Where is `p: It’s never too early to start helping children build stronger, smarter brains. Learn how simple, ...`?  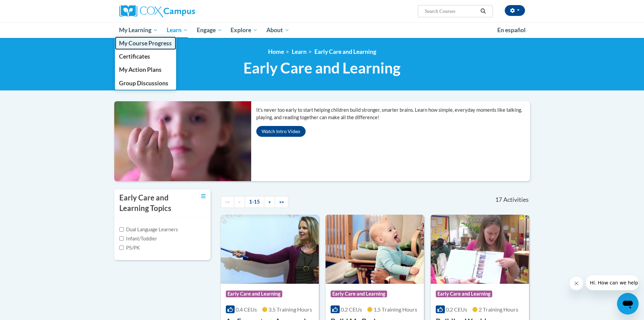
p: It’s never too early to start helping children build stronger, smarter brains. Learn how simple, ... is located at coordinates (393, 114).